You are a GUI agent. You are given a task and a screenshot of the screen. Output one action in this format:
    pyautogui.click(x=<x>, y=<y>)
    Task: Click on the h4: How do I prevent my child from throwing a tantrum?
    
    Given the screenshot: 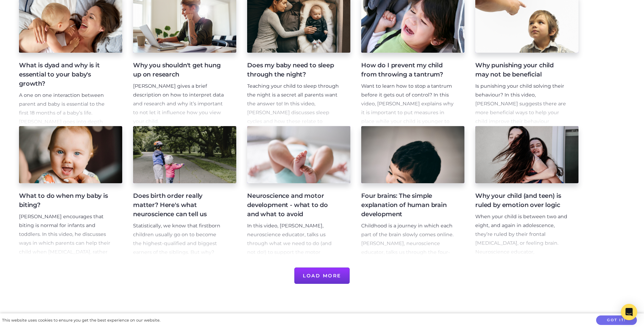 What is the action you would take?
    pyautogui.click(x=407, y=70)
    